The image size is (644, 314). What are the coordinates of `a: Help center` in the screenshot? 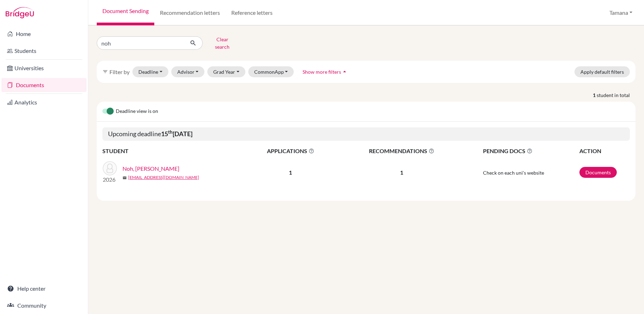 It's located at (44, 289).